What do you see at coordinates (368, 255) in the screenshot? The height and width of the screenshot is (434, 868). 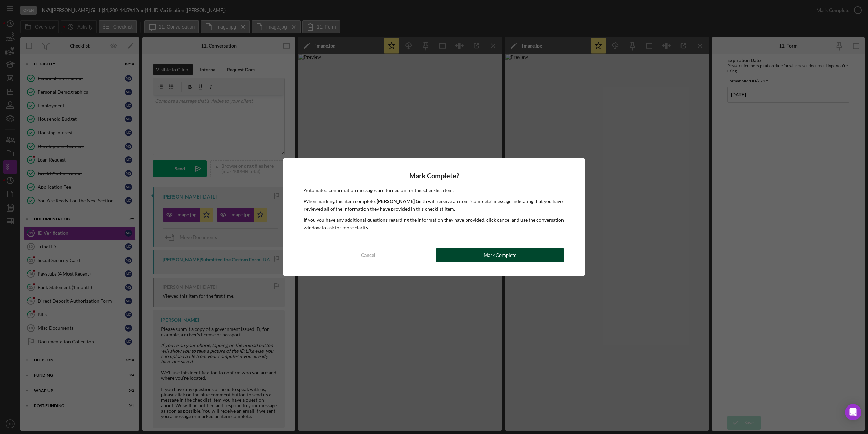 I see `button: Cancel` at bounding box center [368, 255].